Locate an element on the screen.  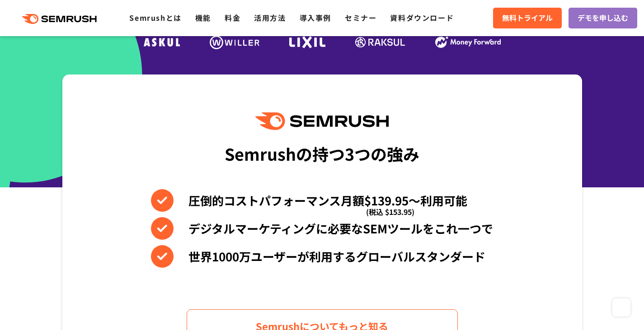
li: デジタルマーケティングに必要なSEMツールをこれ一つで is located at coordinates (322, 229).